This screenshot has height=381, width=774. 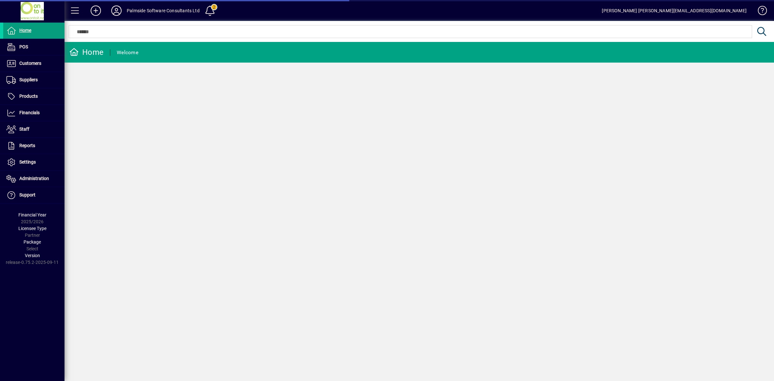 What do you see at coordinates (34, 64) in the screenshot?
I see `a: Customers` at bounding box center [34, 64].